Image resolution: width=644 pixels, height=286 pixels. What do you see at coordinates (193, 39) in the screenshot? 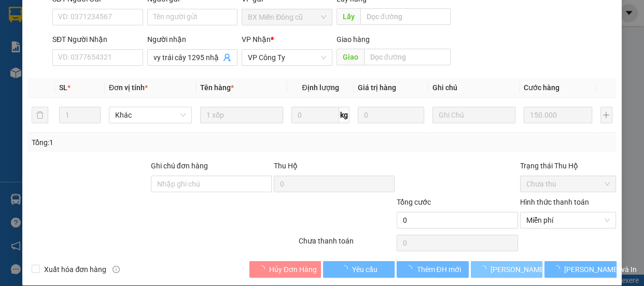
I see `div: Người nhận` at bounding box center [193, 39].